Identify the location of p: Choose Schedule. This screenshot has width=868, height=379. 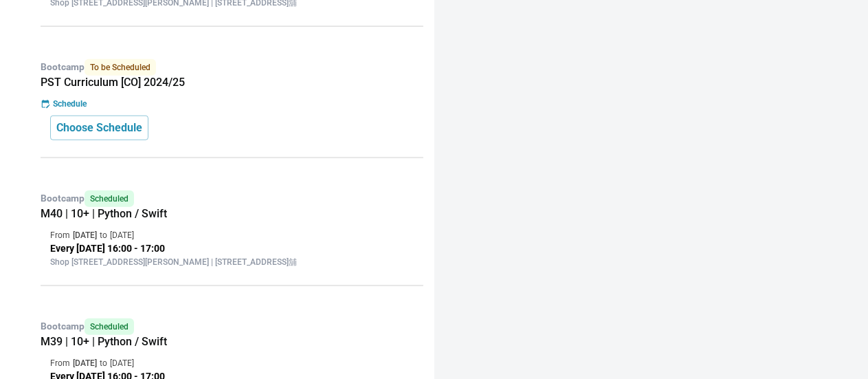
(99, 128).